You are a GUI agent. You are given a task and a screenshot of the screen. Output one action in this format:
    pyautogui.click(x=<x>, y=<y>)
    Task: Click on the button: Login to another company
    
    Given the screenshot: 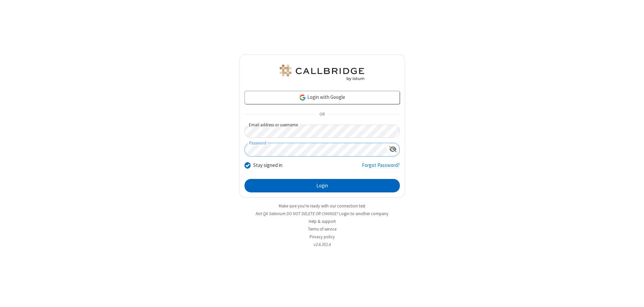 What is the action you would take?
    pyautogui.click(x=364, y=214)
    